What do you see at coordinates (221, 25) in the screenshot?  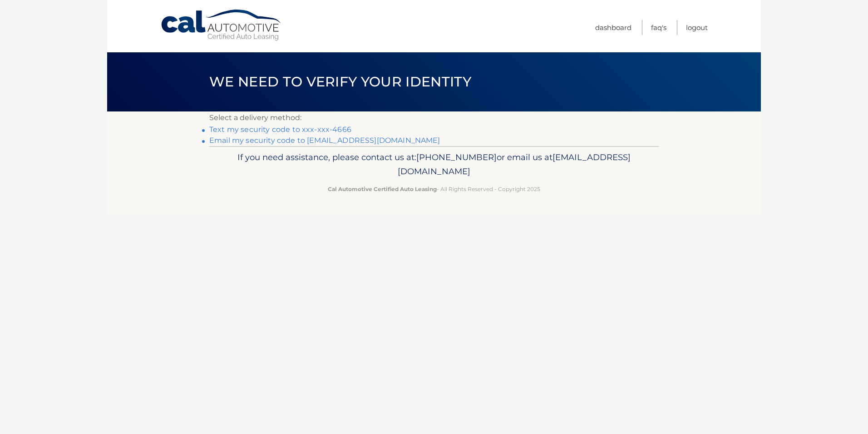 I see `a: Cal Automotive` at bounding box center [221, 25].